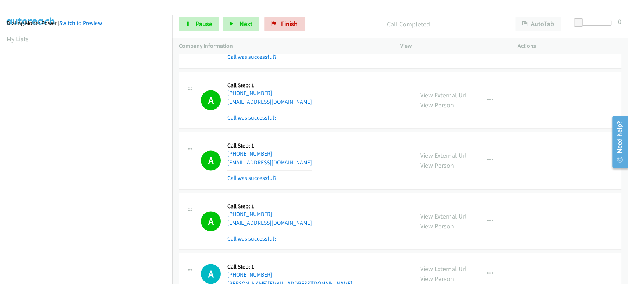 The height and width of the screenshot is (284, 628). What do you see at coordinates (246, 24) in the screenshot?
I see `span: Next` at bounding box center [246, 24].